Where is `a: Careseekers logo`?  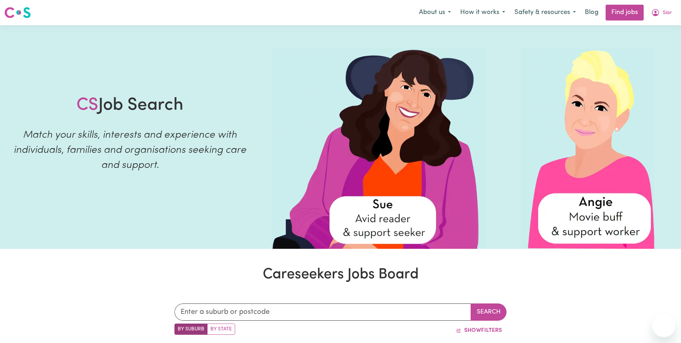 a: Careseekers logo is located at coordinates (18, 13).